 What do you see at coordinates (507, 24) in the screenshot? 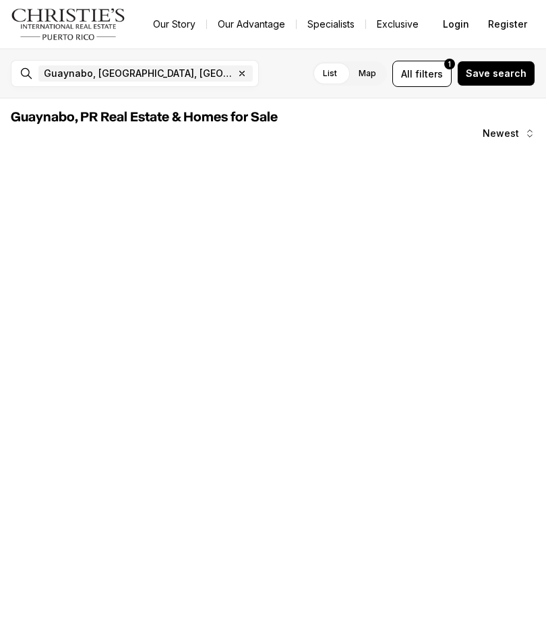
I see `button: Register` at bounding box center [507, 24].